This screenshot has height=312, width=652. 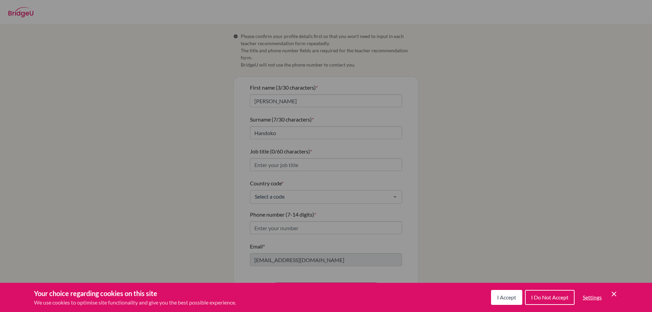 What do you see at coordinates (550, 297) in the screenshot?
I see `span: I Do Not Accept` at bounding box center [550, 297].